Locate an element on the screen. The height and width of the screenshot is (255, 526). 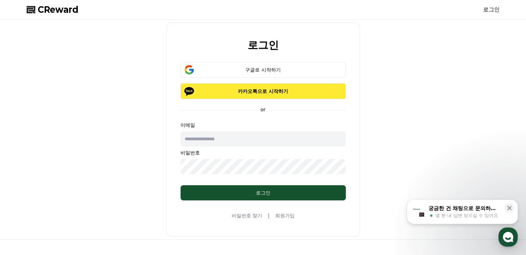
button: 구글로 시작하기 is located at coordinates (263, 70).